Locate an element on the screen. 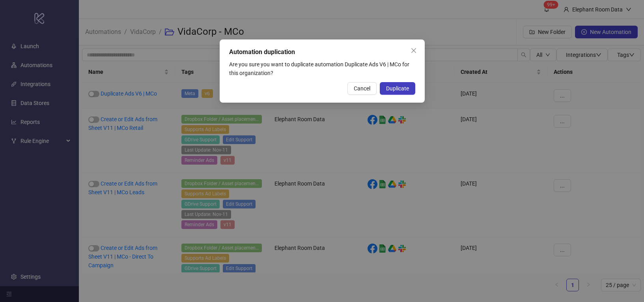  span: close is located at coordinates (414, 50).